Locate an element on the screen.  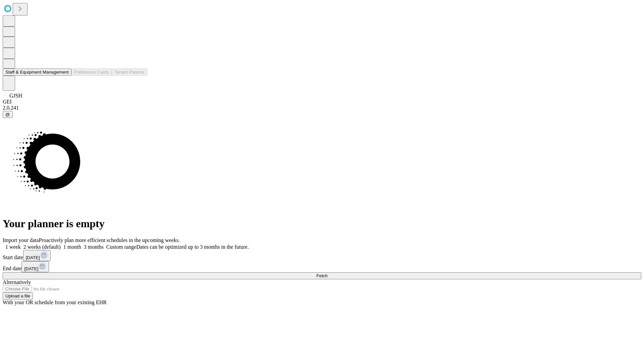
span: Dates can be optimized up to 3 months in the future. is located at coordinates (192, 247).